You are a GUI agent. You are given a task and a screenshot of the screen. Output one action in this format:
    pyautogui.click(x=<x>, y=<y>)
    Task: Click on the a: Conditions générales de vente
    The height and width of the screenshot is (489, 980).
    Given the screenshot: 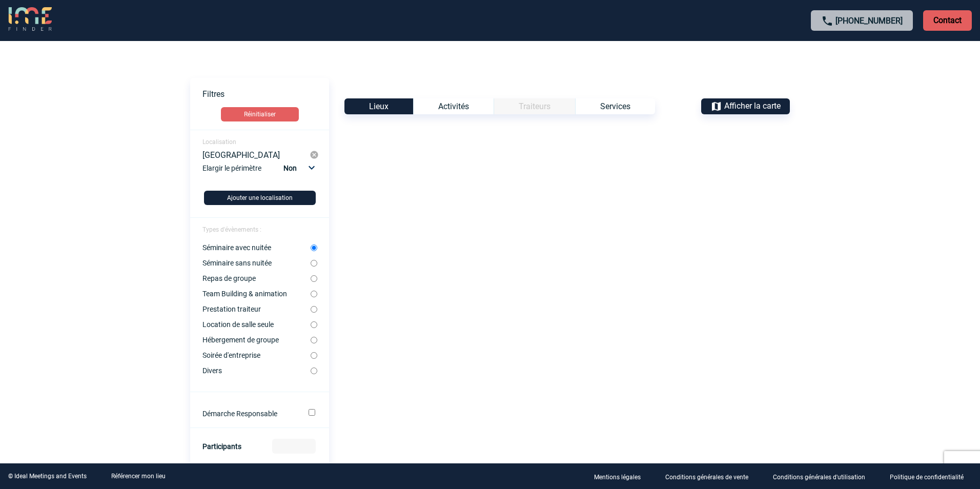 What is the action you would take?
    pyautogui.click(x=711, y=476)
    